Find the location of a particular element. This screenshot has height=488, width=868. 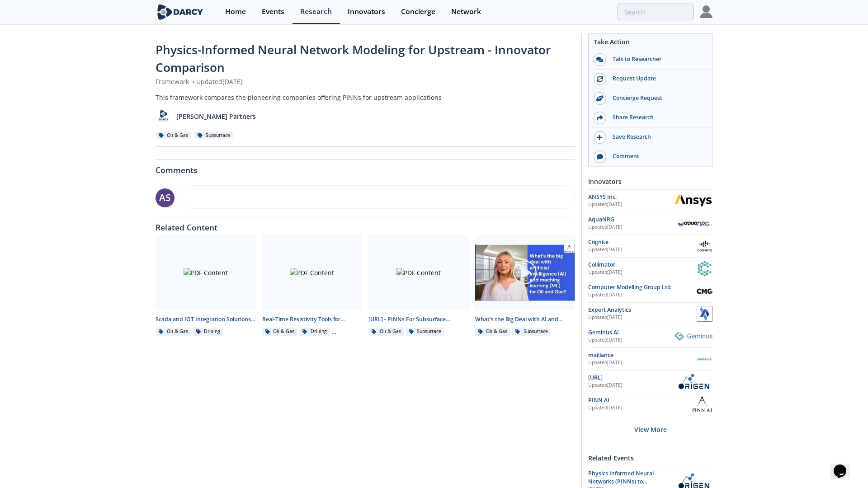

div: Computer Modelling Group Ltd is located at coordinates (642, 288).